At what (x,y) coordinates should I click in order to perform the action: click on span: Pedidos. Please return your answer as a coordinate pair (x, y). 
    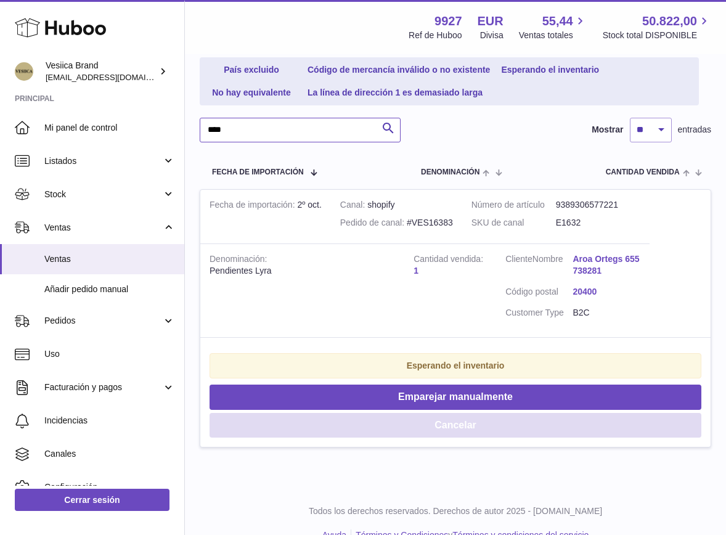
    Looking at the image, I should click on (103, 321).